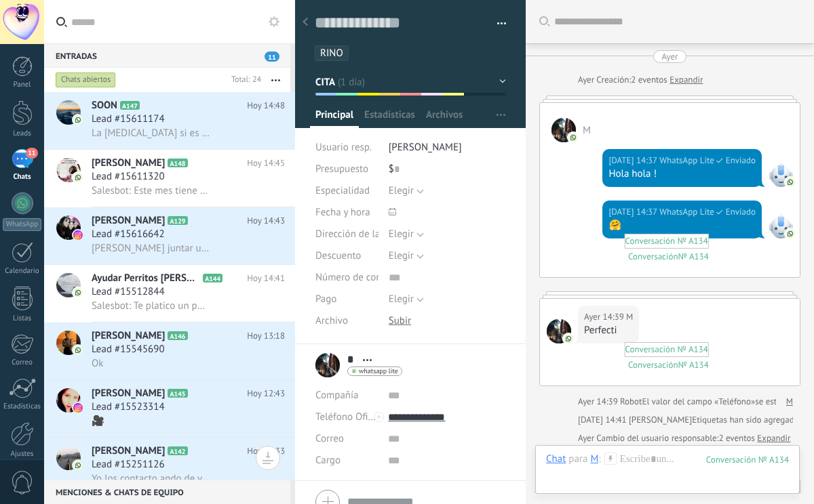 This screenshot has width=814, height=504. Describe the element at coordinates (21, 225) in the screenshot. I see `div: WhatsApp` at that location.